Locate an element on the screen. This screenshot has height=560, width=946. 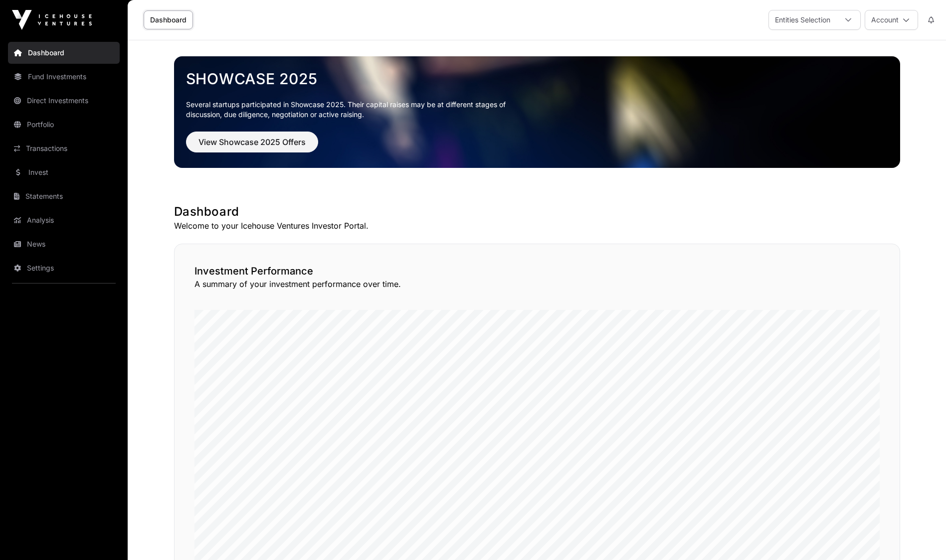
img: Showcase 2025 is located at coordinates (537, 112).